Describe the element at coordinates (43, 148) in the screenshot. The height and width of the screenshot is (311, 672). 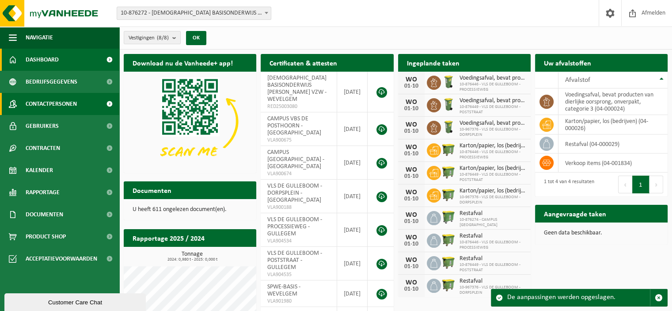
I see `span: Contracten` at that location.